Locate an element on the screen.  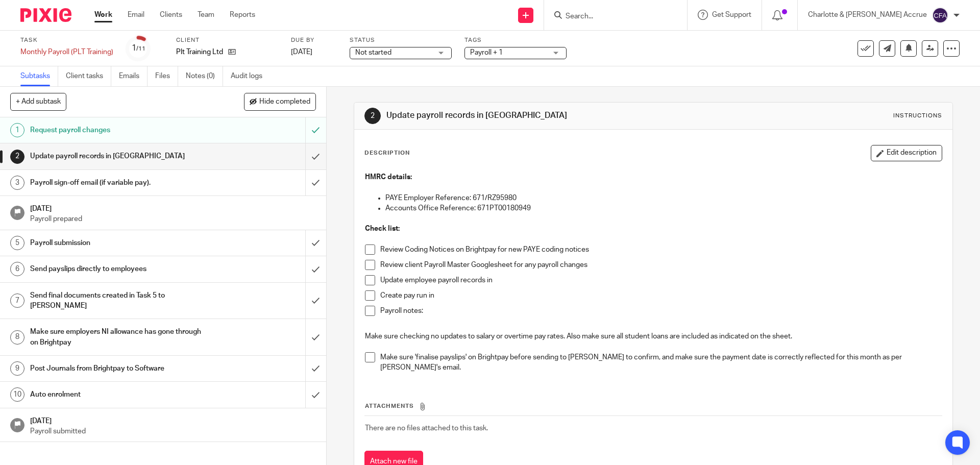
p: Review Coding Notices on Brightpay for new PAYE coding notices is located at coordinates (660, 250).